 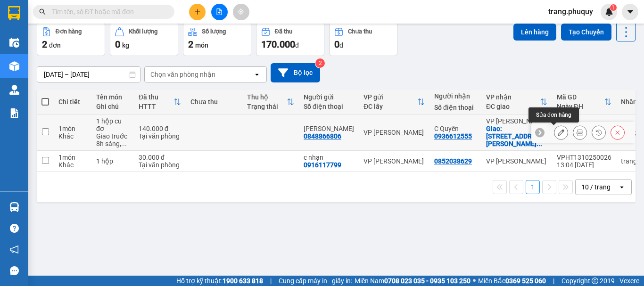 I want to click on button: Tạo Chuyến, so click(x=586, y=32).